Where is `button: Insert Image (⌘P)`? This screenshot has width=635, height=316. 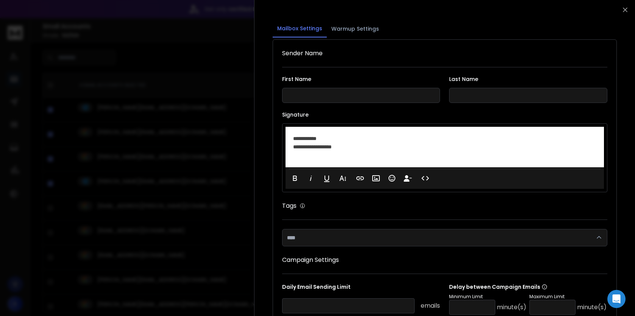
button: Insert Image (⌘P) is located at coordinates (376, 178).